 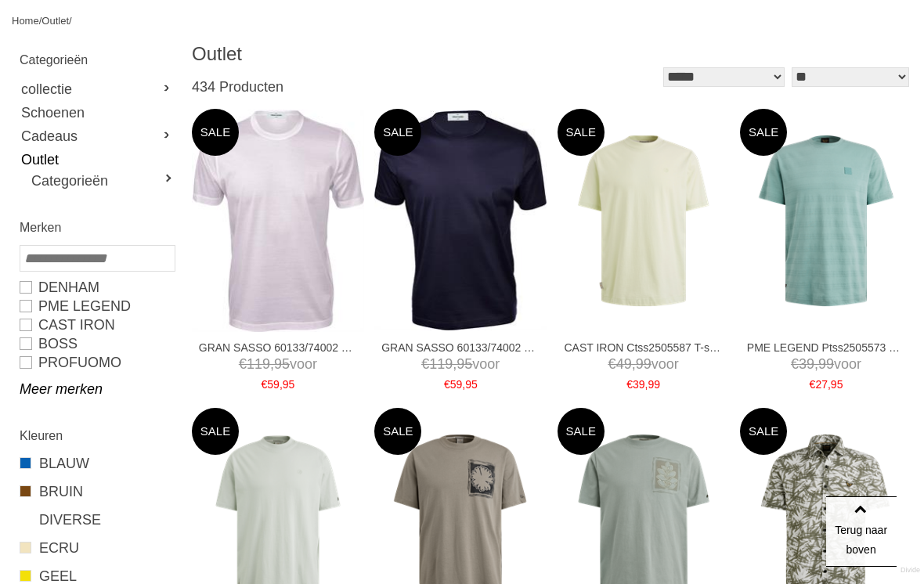 What do you see at coordinates (96, 435) in the screenshot?
I see `h2: Kleuren` at bounding box center [96, 435].